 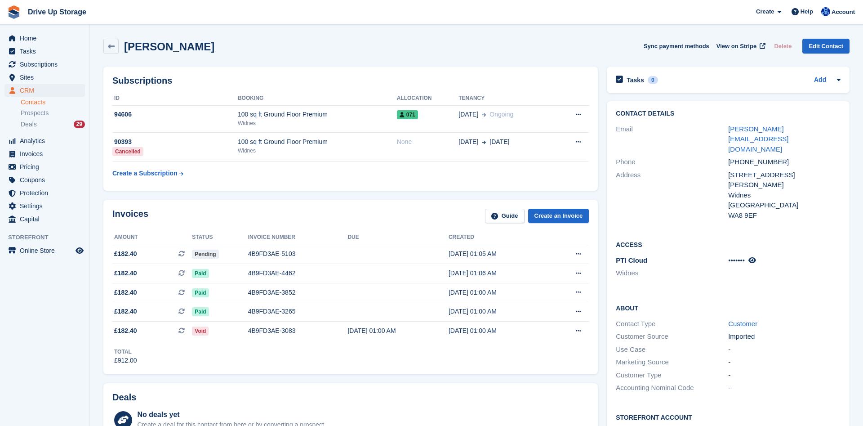 I want to click on a: Contacts, so click(x=53, y=102).